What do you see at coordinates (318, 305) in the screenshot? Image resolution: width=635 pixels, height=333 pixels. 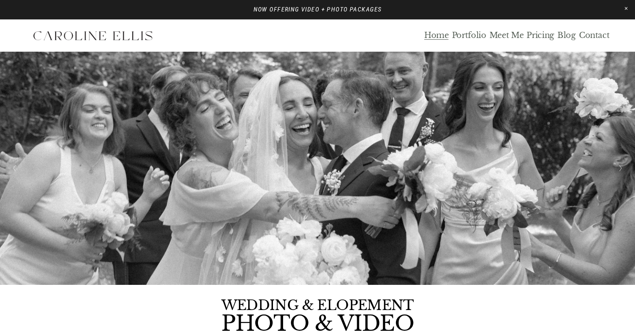 I see `h4: WEDDING & ELOPEMENT` at bounding box center [318, 305].